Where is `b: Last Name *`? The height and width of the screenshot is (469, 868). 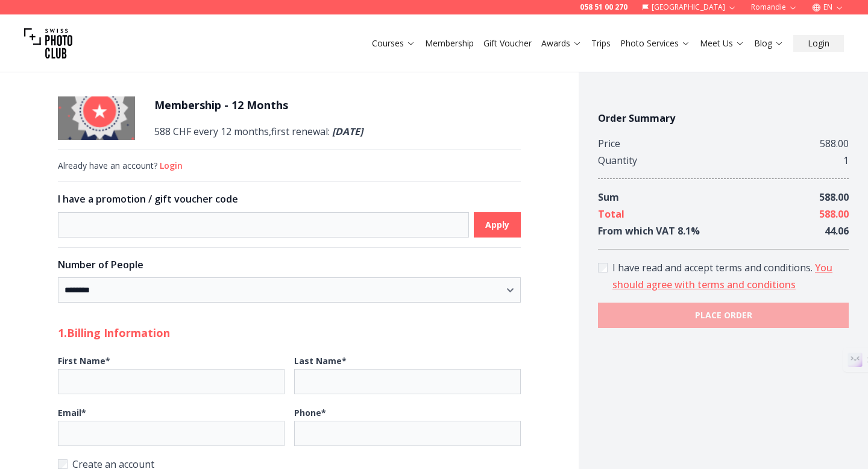
b: Last Name * is located at coordinates (320, 361).